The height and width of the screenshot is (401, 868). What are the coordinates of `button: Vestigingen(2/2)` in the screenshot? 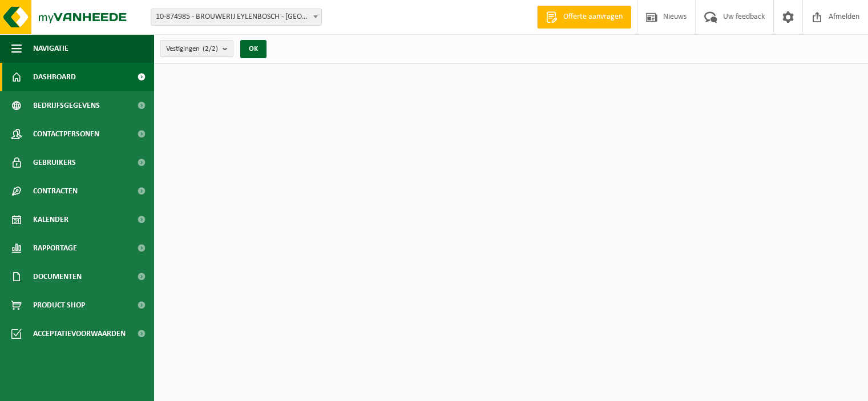 It's located at (197, 49).